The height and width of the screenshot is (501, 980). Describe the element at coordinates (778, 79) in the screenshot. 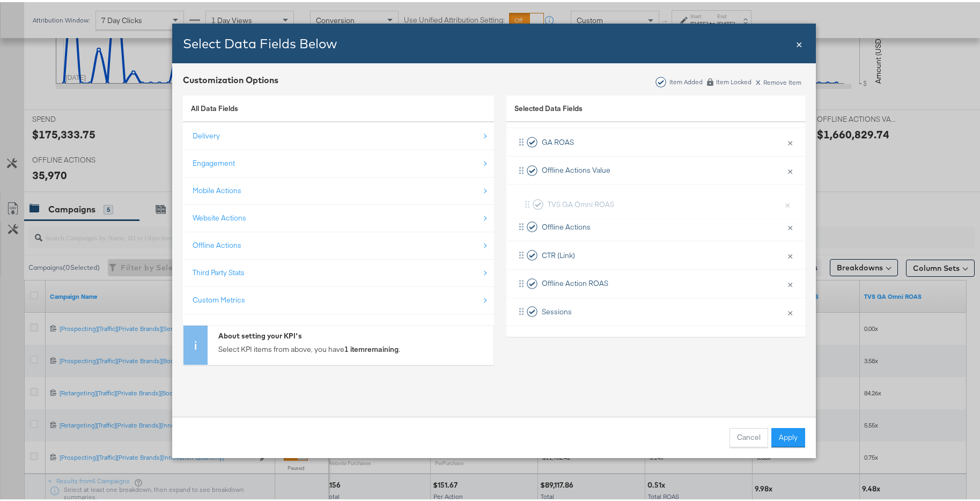

I see `div: Remove Item` at that location.